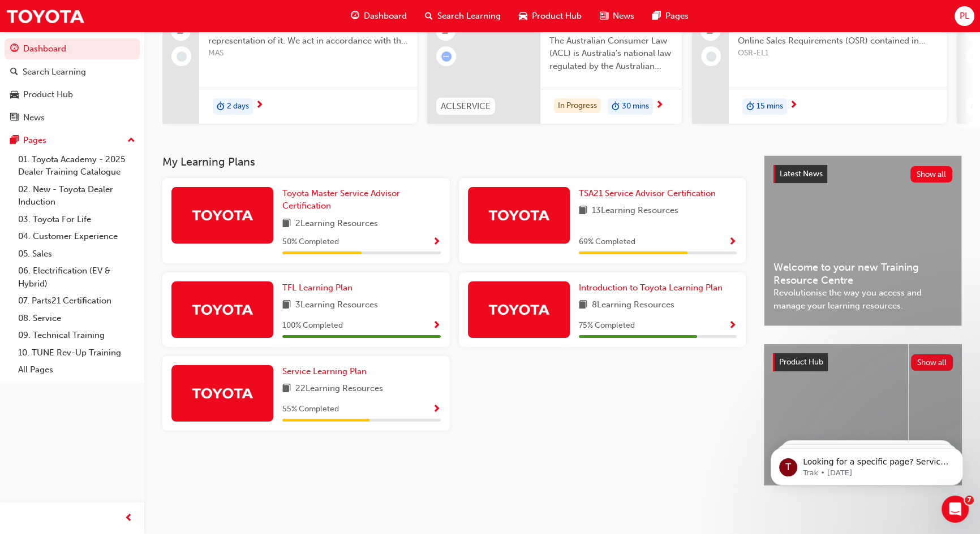 Image resolution: width=980 pixels, height=534 pixels. What do you see at coordinates (466, 106) in the screenshot?
I see `span: ACLSERVICE` at bounding box center [466, 106].